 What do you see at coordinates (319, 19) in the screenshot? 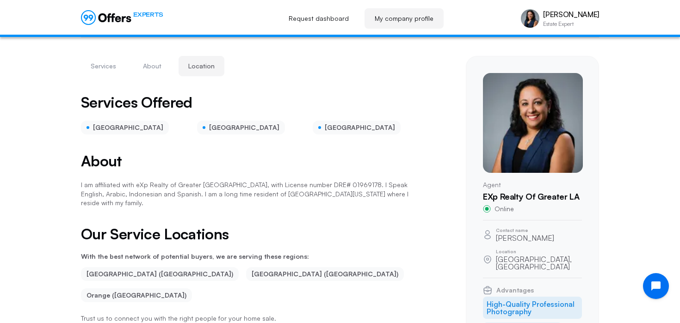
I see `a: Request dashboard` at bounding box center [319, 19].